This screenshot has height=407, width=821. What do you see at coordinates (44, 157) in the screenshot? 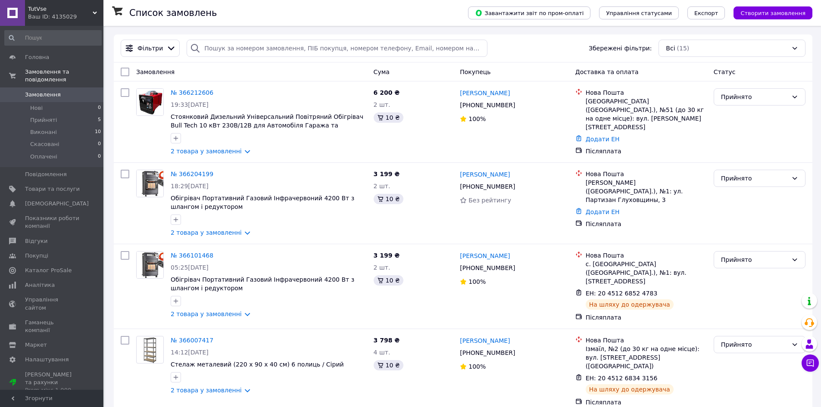
I see `span: Оплачені` at bounding box center [44, 157].